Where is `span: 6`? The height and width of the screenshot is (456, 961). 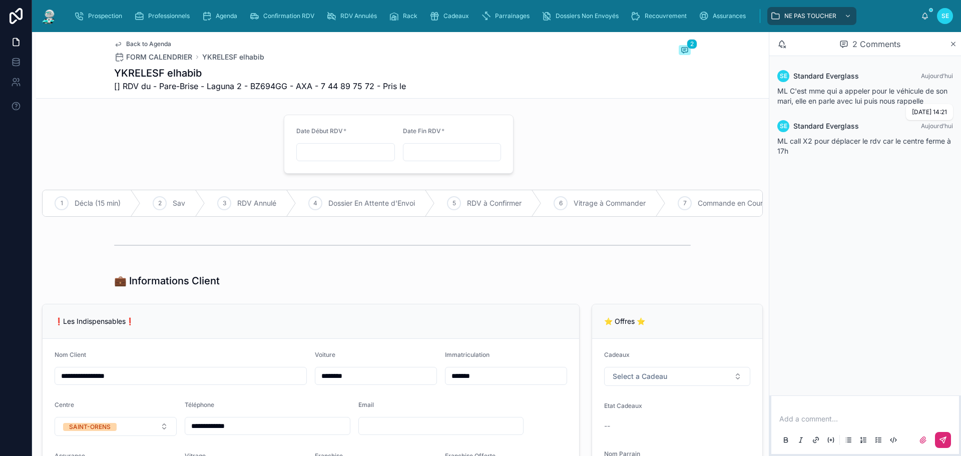 span: 6 is located at coordinates (561, 203).